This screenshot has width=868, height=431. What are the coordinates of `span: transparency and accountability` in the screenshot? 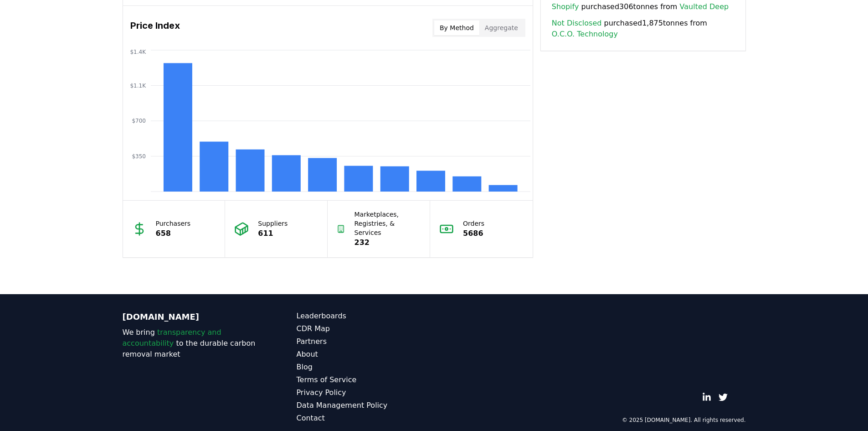 It's located at (172, 337).